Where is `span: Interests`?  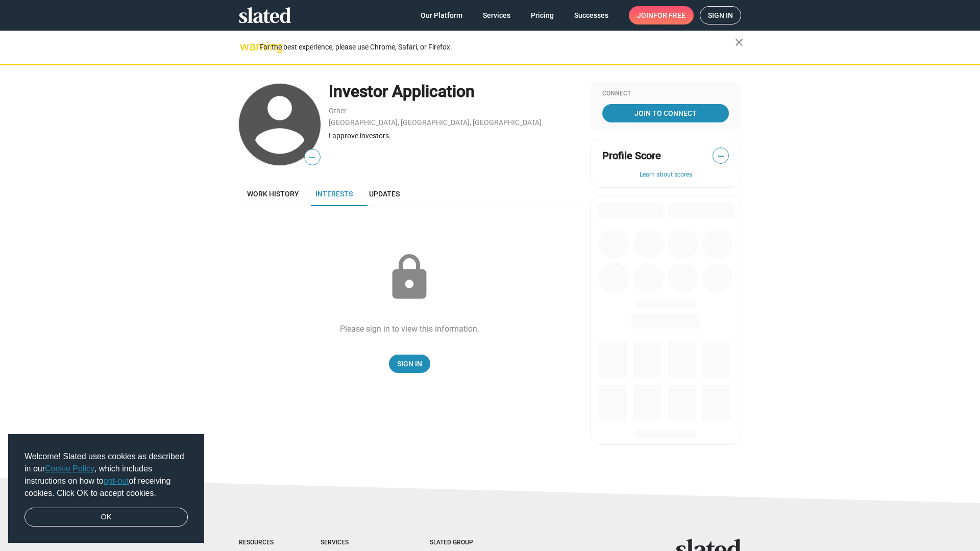
span: Interests is located at coordinates (334, 194).